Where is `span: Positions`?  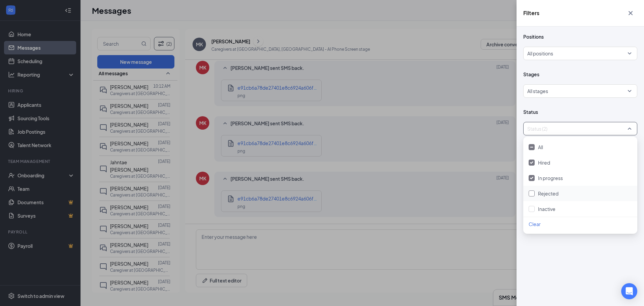
span: Positions is located at coordinates (580, 37).